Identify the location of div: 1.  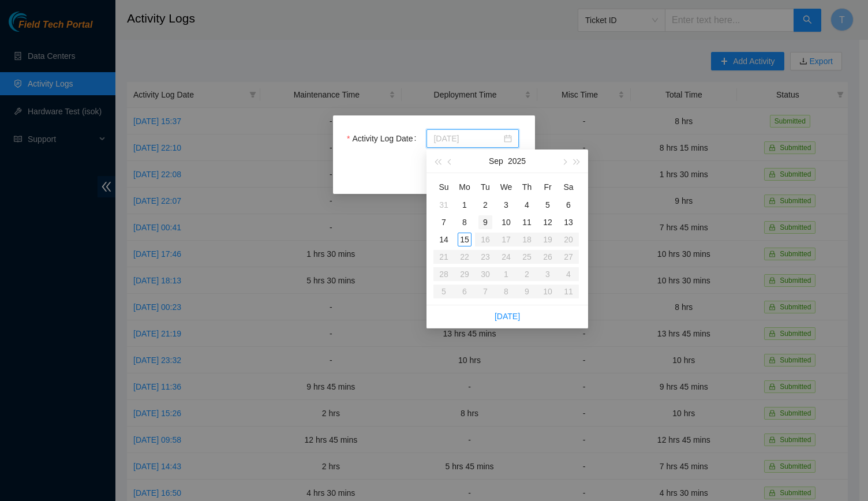
(465, 205).